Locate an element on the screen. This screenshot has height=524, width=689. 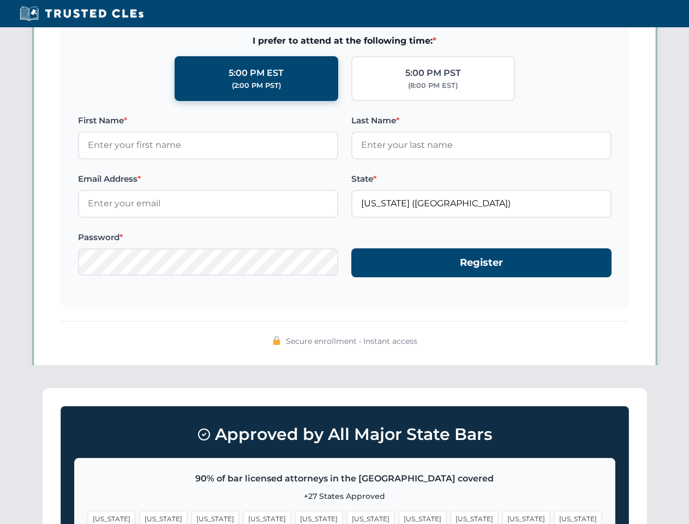
input: Enter your email is located at coordinates (208, 203).